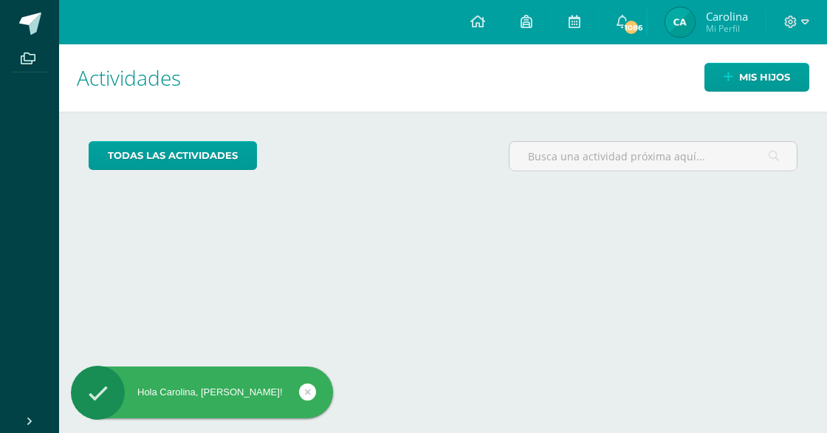  Describe the element at coordinates (630, 27) in the screenshot. I see `span: 1086` at that location.